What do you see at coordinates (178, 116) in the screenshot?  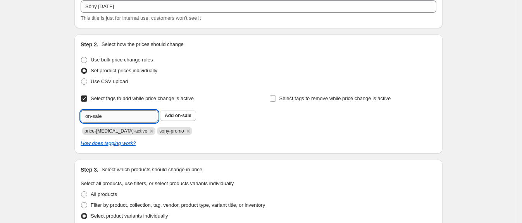 I see `button: Add on-sale` at bounding box center [178, 116].